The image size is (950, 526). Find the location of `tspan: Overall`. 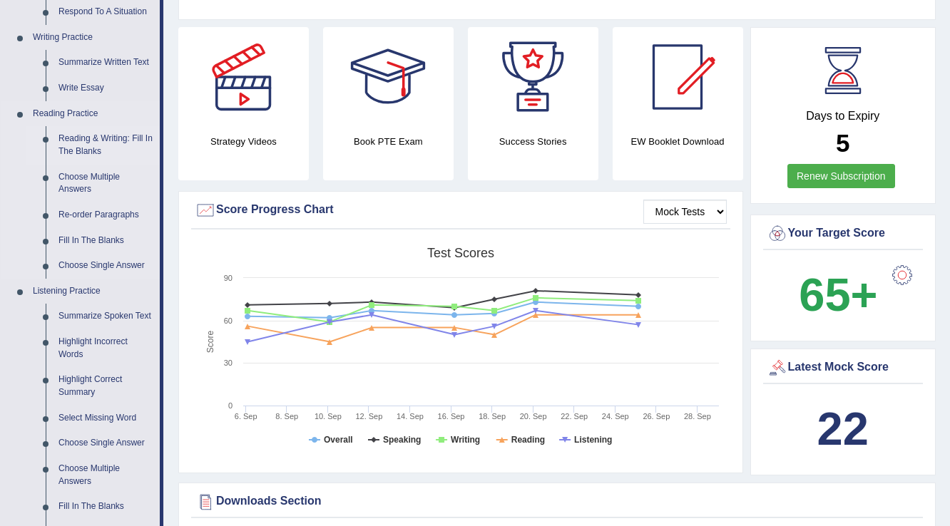

tspan: Overall is located at coordinates (338, 440).